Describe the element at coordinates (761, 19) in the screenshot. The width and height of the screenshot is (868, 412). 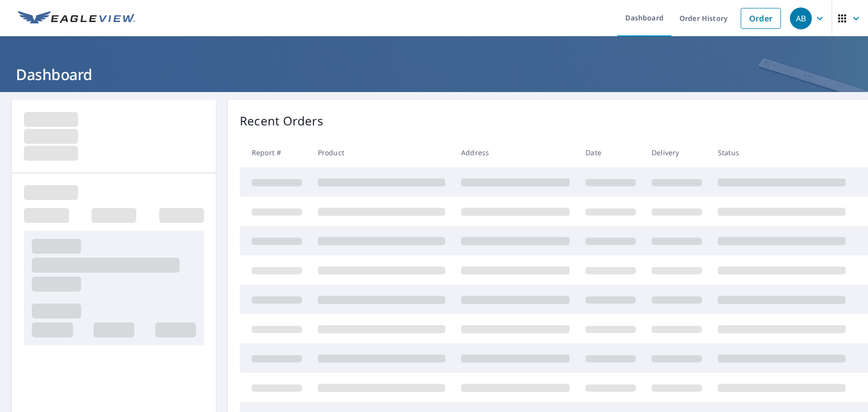
I see `a: Order` at that location.